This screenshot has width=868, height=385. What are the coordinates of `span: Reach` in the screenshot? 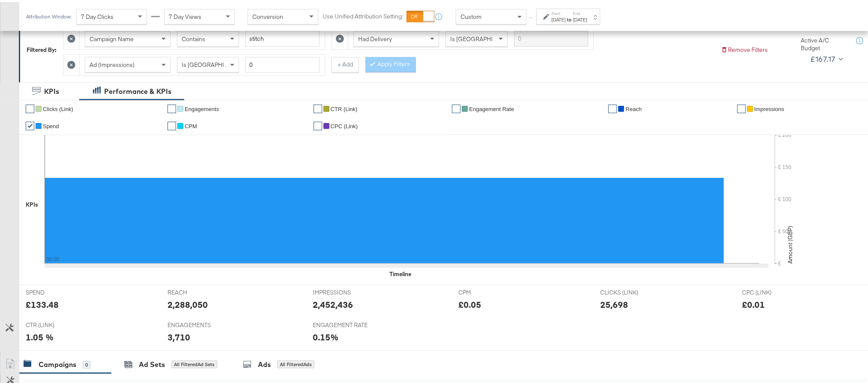 It's located at (634, 107).